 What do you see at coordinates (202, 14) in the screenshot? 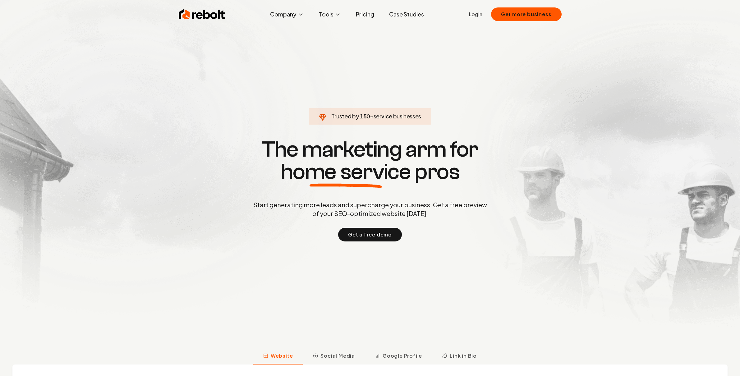
I see `img: Rebolt Logo` at bounding box center [202, 14].